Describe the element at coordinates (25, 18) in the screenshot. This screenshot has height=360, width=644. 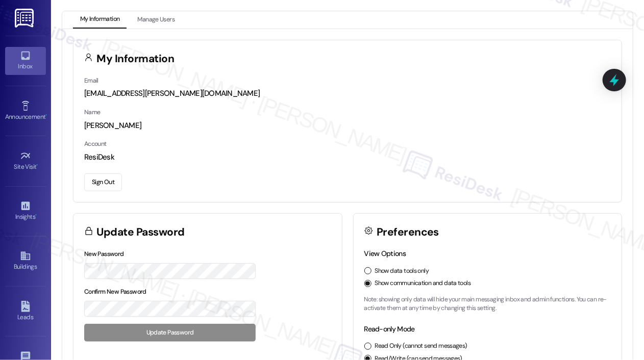
I see `img: ResiDesk Logo` at that location.